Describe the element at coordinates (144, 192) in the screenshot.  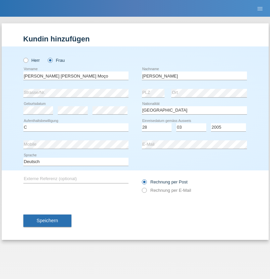
I see `input: Rechnung per E-Mail` at that location.